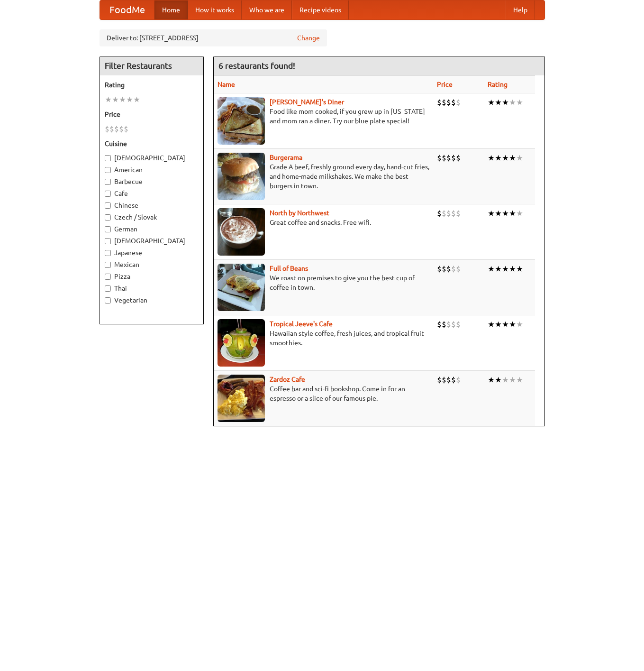 The height and width of the screenshot is (671, 644). Describe the element at coordinates (214, 10) in the screenshot. I see `a: How it works` at that location.